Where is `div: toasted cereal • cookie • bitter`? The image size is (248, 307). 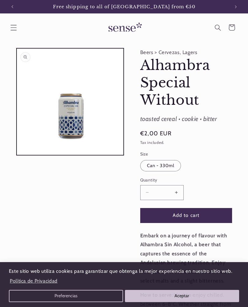 div: toasted cereal • cookie • bitter is located at coordinates (186, 119).